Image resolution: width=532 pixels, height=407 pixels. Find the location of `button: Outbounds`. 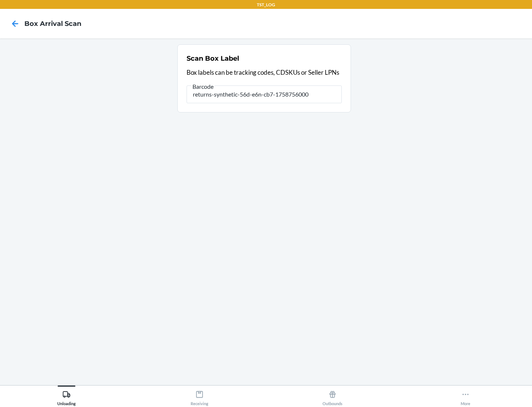

button: Outbounds is located at coordinates (333, 395).